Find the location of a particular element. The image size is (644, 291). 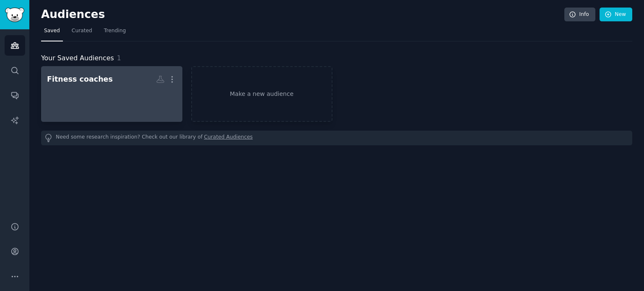

img: GummySearch logo is located at coordinates (15, 14).